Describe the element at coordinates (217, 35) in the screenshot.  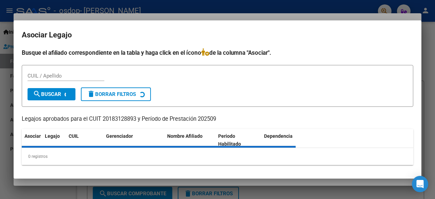
I see `h2: Asociar Legajo` at that location.